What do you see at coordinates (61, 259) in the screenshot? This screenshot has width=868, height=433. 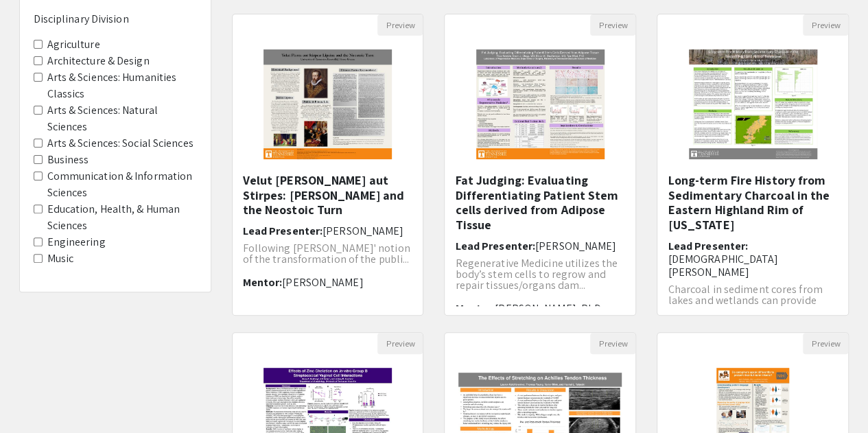 I see `label: Music` at bounding box center [61, 259].